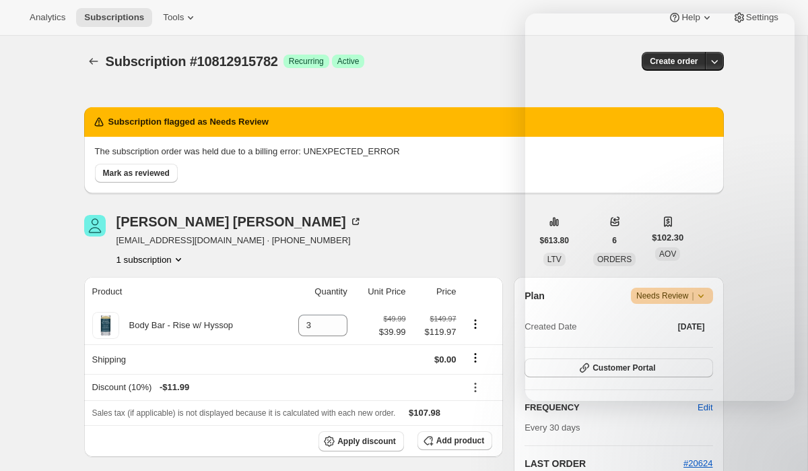 The image size is (808, 471). Describe the element at coordinates (180, 18) in the screenshot. I see `button: Tools` at that location.